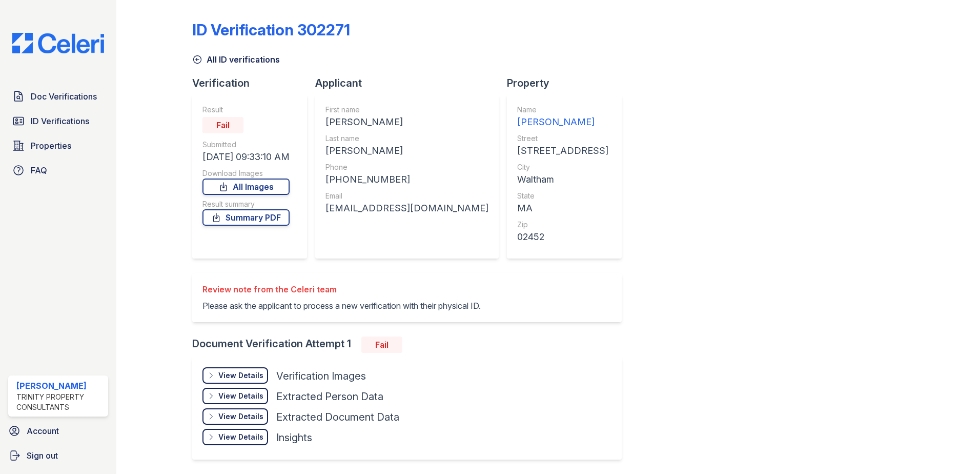 This screenshot has height=474, width=980. I want to click on div: ID Verification 302271, so click(271, 30).